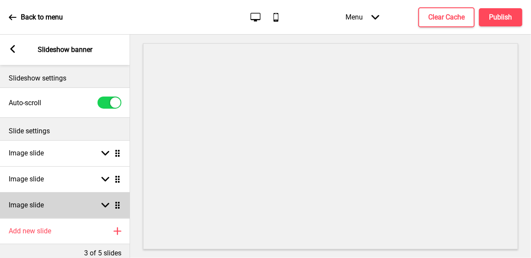  Describe the element at coordinates (65, 78) in the screenshot. I see `p: Slideshow settings` at that location.